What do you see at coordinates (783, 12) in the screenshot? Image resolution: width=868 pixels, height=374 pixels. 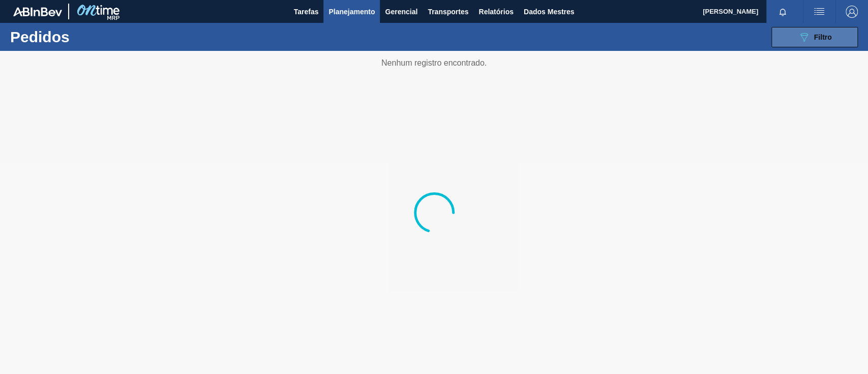 I see `button: Notificações` at bounding box center [783, 12].